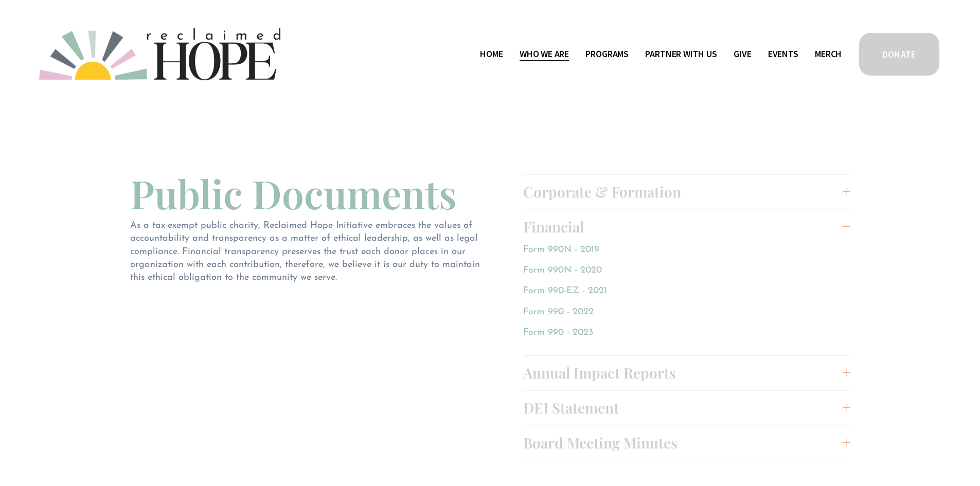 Image resolution: width=980 pixels, height=486 pixels. What do you see at coordinates (544, 54) in the screenshot?
I see `span: Who We Are` at bounding box center [544, 54].